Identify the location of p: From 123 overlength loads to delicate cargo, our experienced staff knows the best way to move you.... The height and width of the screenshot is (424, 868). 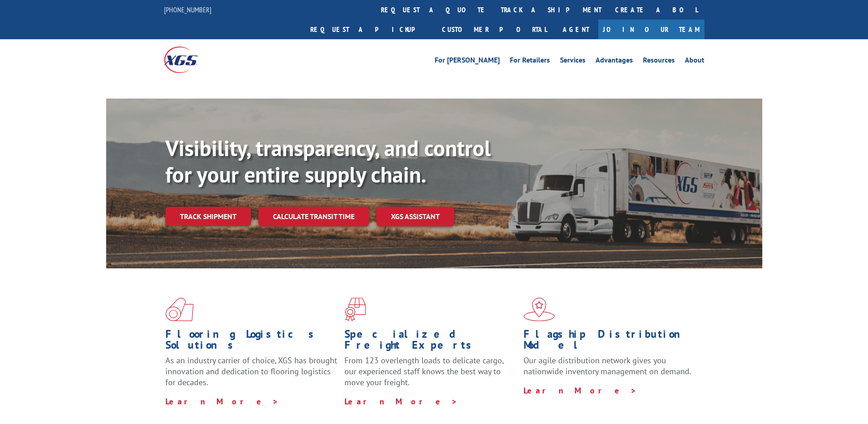
(431, 375).